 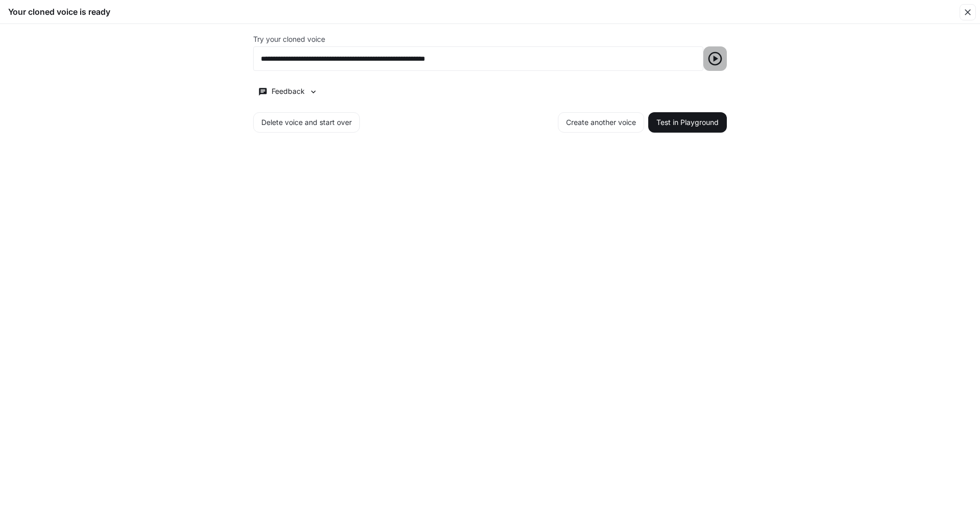 What do you see at coordinates (288, 91) in the screenshot?
I see `button: Feedback` at bounding box center [288, 91].